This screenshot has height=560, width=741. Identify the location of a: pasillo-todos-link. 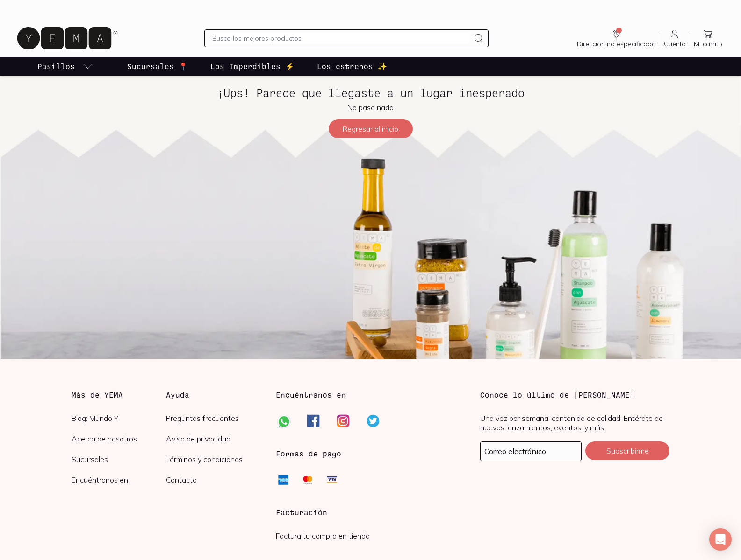
(65, 66).